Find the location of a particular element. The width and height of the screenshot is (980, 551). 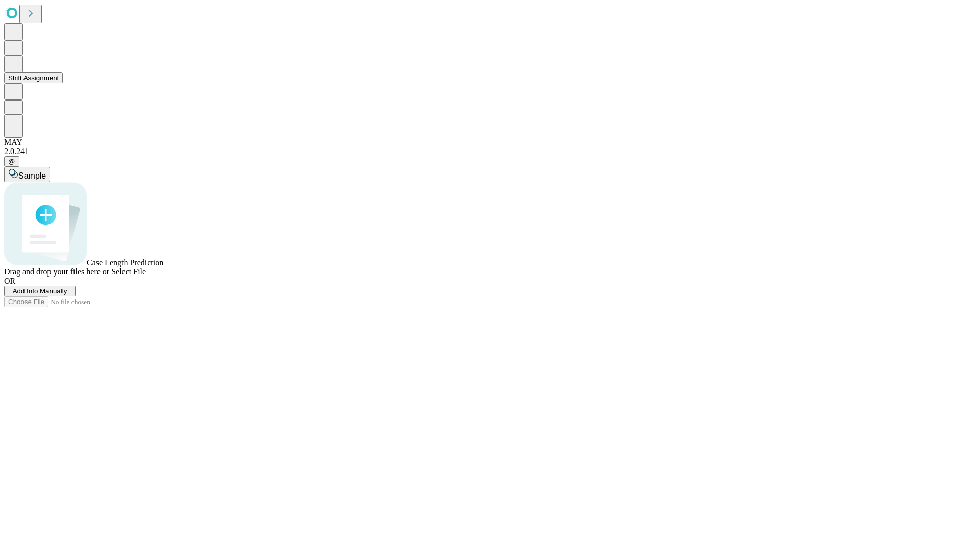

span: Sample is located at coordinates (32, 175).